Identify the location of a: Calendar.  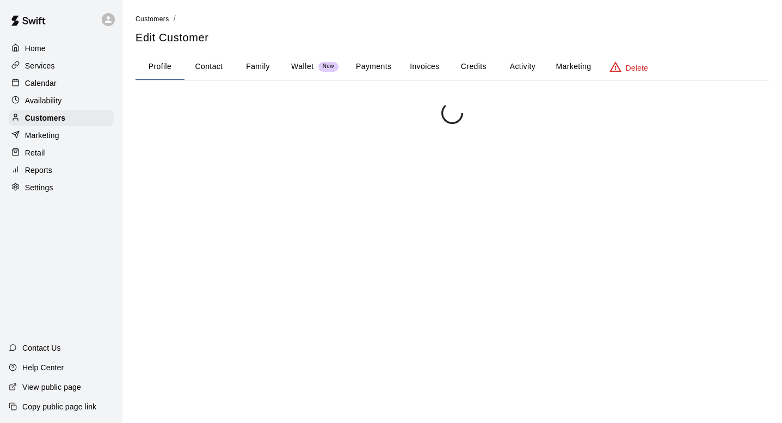
(61, 83).